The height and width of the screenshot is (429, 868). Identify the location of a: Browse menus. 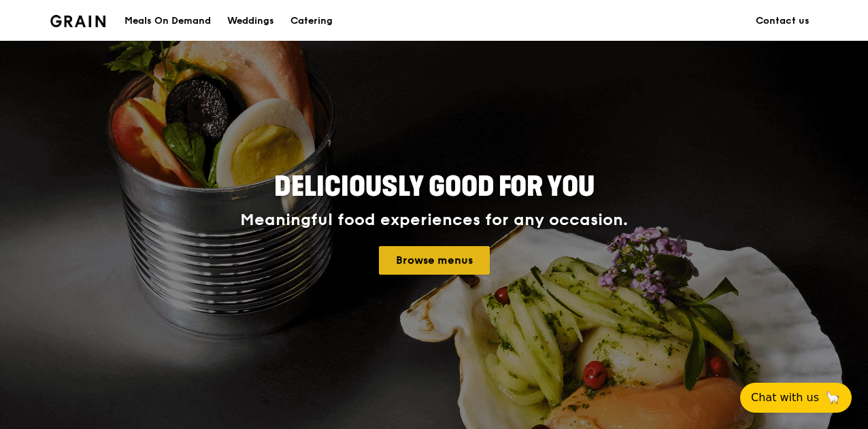
(434, 260).